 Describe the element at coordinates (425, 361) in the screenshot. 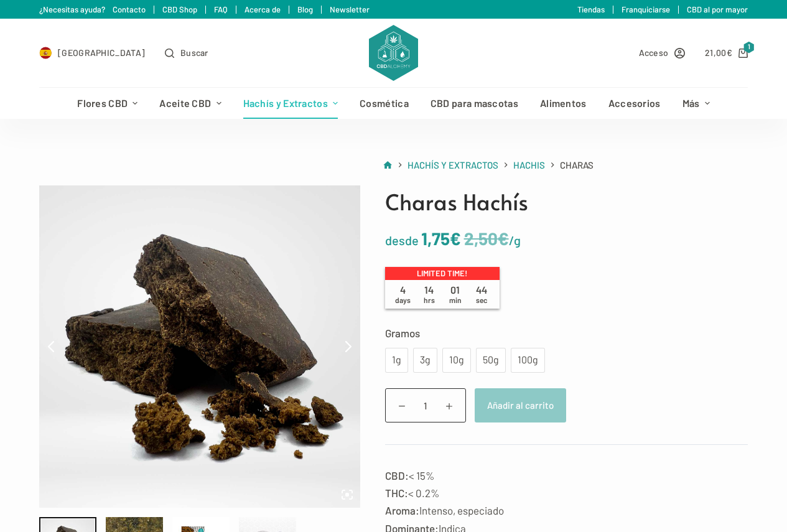

I see `div: 3g` at that location.